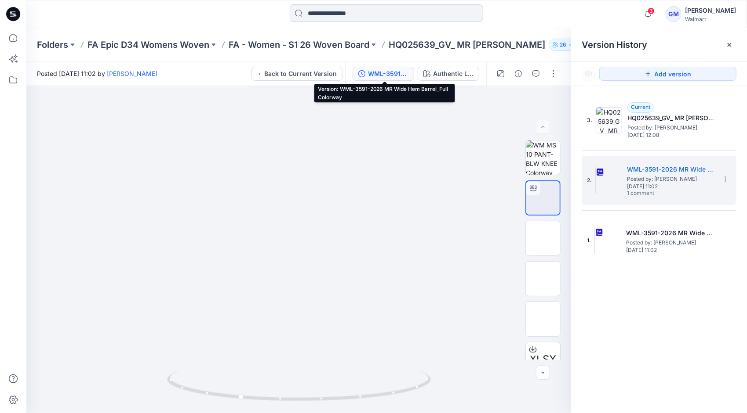  What do you see at coordinates (614, 45) in the screenshot?
I see `span: Version History` at bounding box center [614, 45].